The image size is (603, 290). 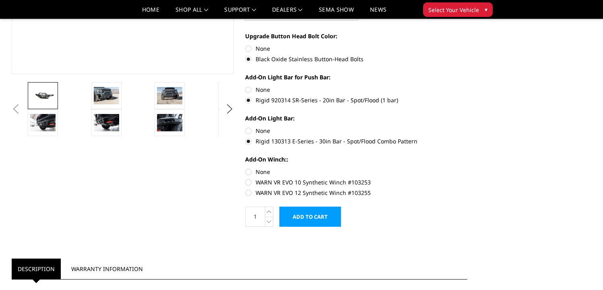 What do you see at coordinates (191, 12) in the screenshot?
I see `a: shop all` at bounding box center [191, 12].